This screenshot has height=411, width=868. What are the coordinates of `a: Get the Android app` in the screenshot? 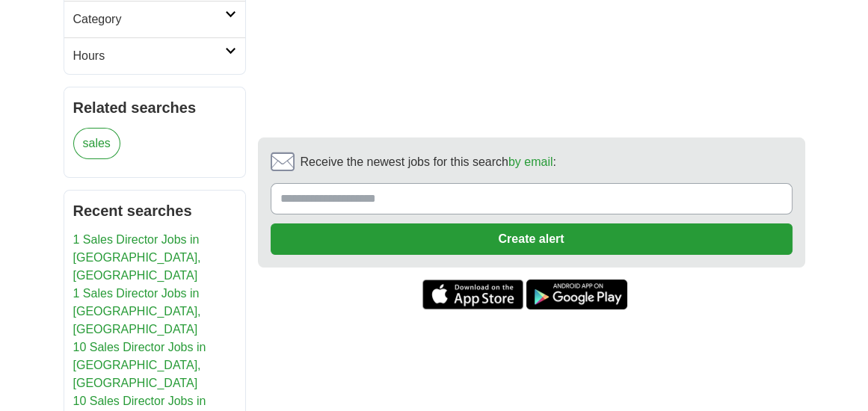 It's located at (577, 295).